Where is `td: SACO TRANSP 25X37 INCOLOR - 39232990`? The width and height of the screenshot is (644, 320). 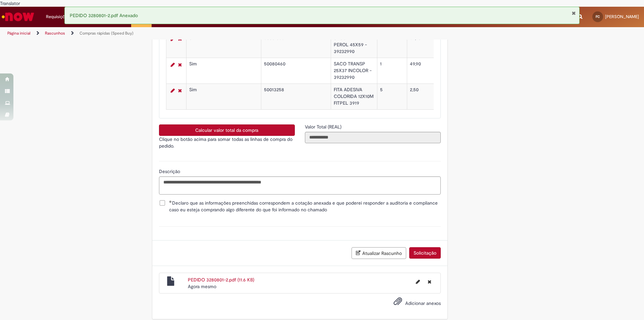 td: SACO TRANSP 25X37 INCOLOR - 39232990 is located at coordinates (354, 71).